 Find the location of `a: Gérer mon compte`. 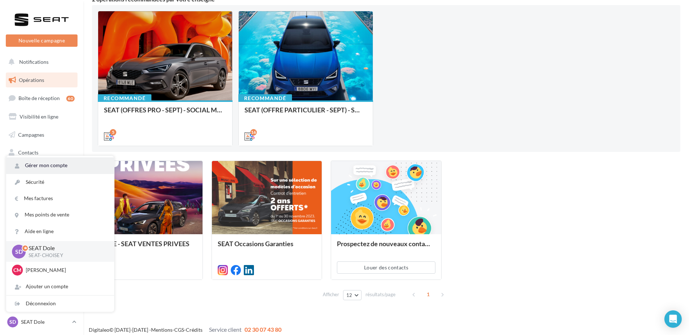

a: Gérer mon compte is located at coordinates (60, 165).